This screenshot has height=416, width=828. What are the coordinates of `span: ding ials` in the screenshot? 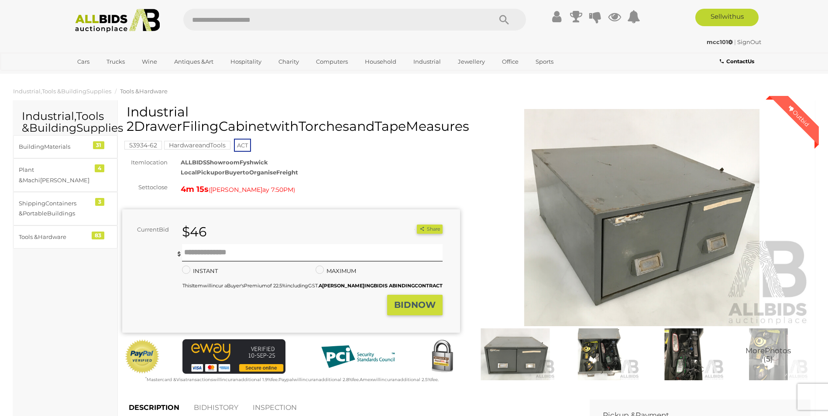 It's located at (45, 147).